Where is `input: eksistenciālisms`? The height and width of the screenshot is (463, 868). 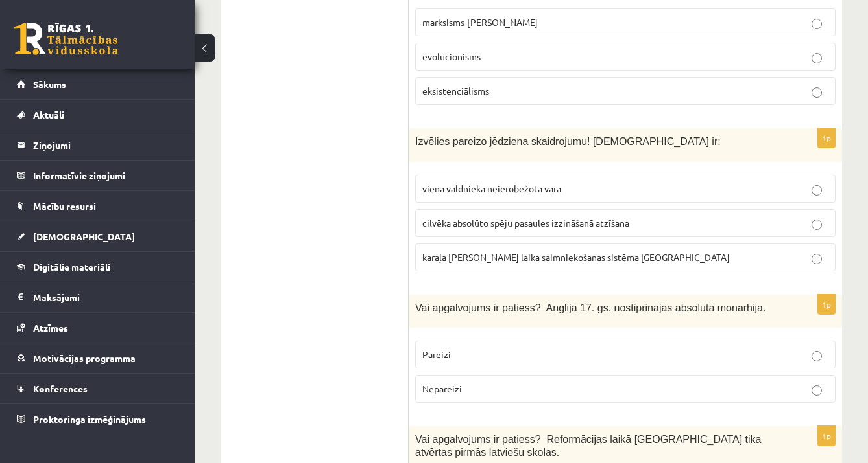
input: eksistenciālisms is located at coordinates (817, 92).